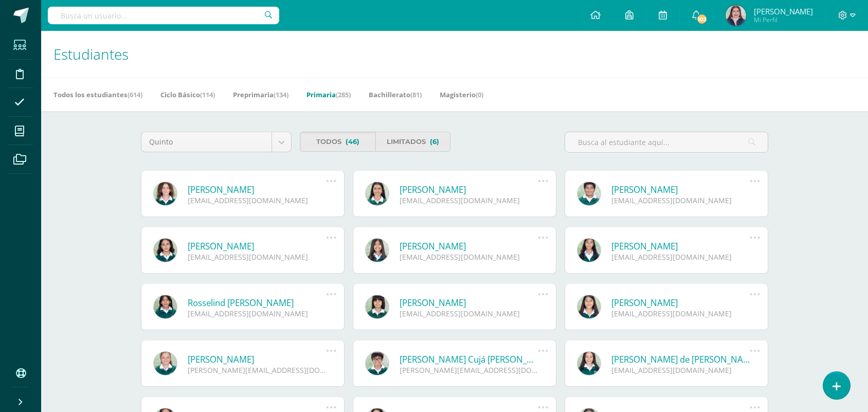 This screenshot has height=412, width=868. I want to click on span: (6), so click(434, 142).